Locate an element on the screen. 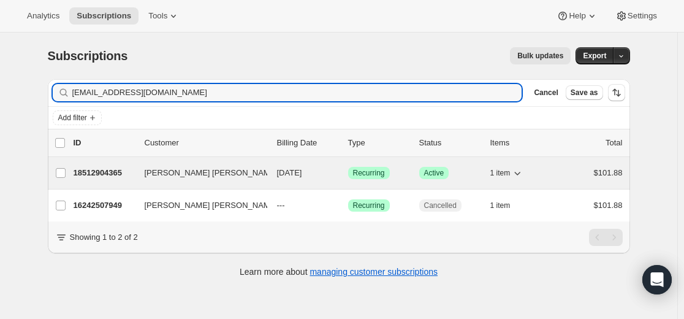  span: Active is located at coordinates (434, 173).